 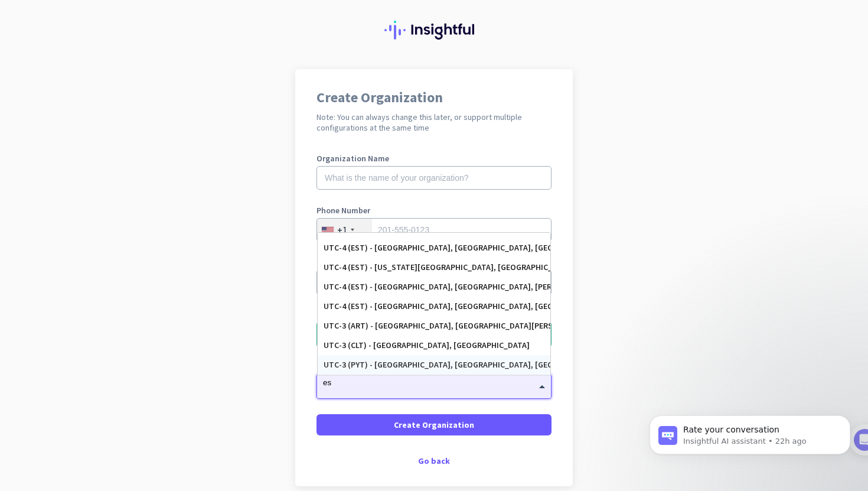 What do you see at coordinates (434, 178) in the screenshot?
I see `input: What is the name of your organization?` at bounding box center [434, 178].